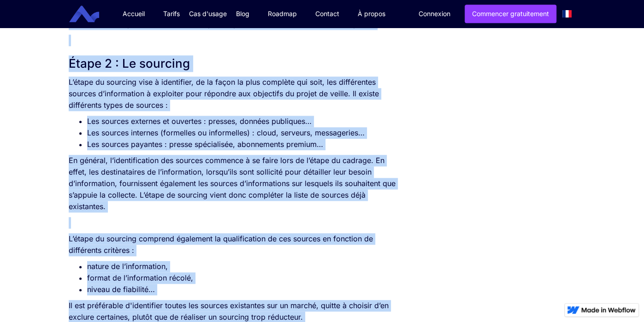  I want to click on div: Cas d'usage, so click(208, 14).